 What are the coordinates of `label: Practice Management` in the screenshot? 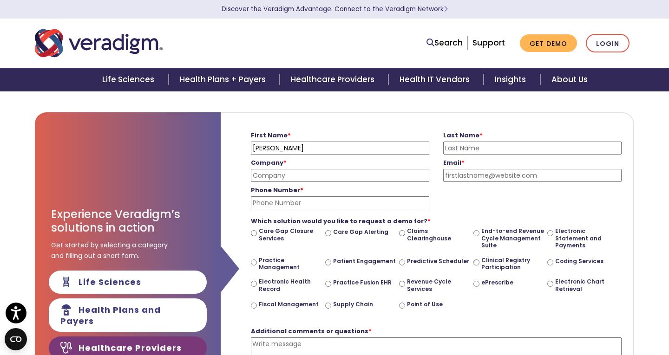 It's located at (290, 264).